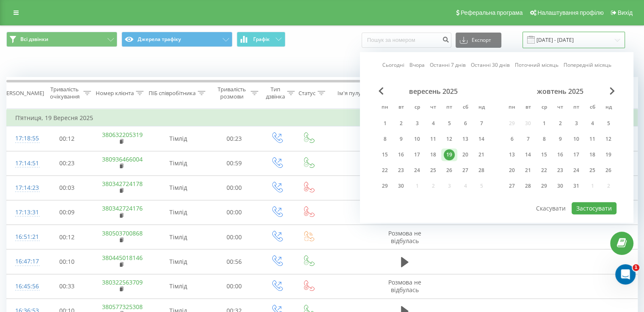 This screenshot has width=644, height=312. What do you see at coordinates (576, 155) in the screenshot?
I see `div: 17` at bounding box center [576, 155].